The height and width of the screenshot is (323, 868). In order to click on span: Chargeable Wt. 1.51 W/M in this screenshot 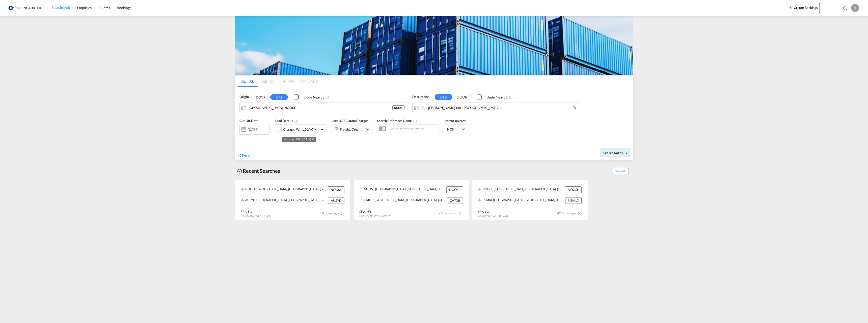, I will do `click(256, 215)`.